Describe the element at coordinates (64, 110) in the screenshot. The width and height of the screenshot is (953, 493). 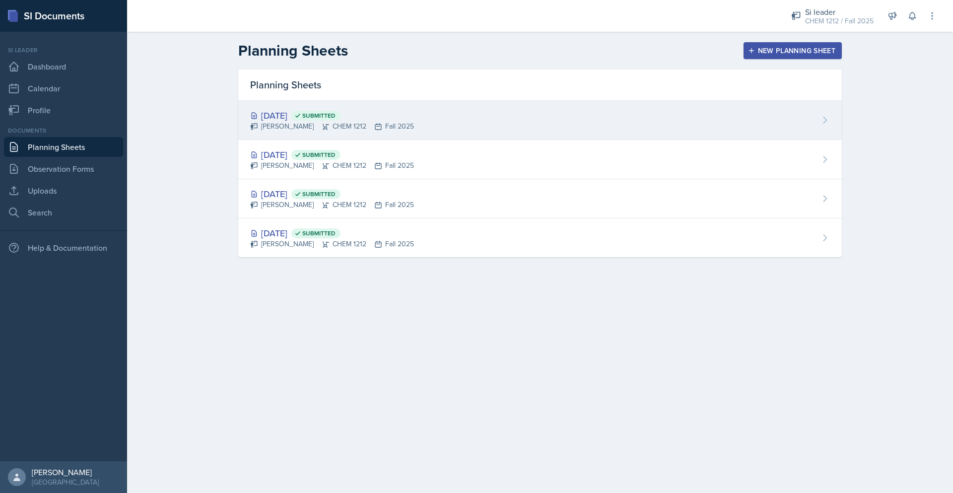
I see `a: Profile` at that location.